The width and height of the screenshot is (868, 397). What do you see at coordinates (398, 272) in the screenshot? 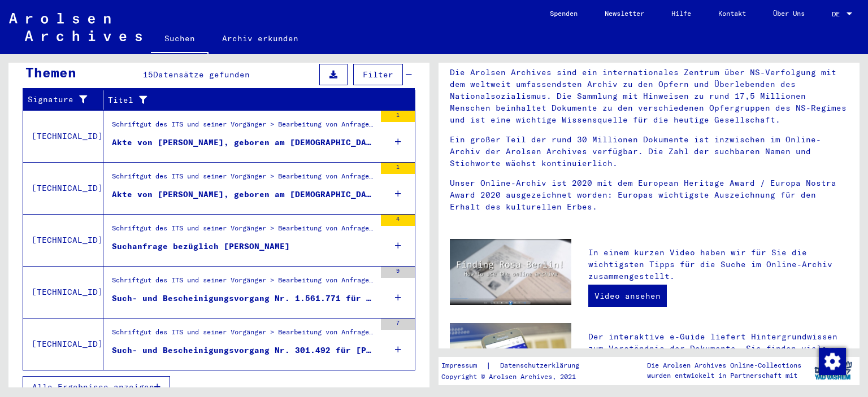
I see `div: 9` at bounding box center [398, 272].